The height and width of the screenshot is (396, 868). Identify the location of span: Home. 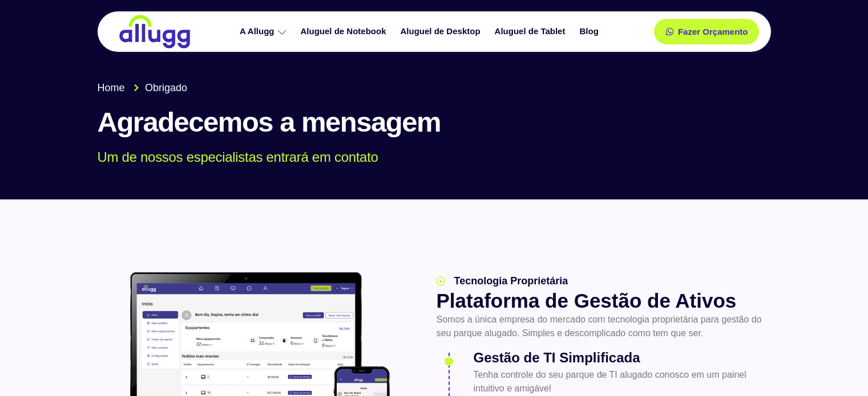
(111, 88).